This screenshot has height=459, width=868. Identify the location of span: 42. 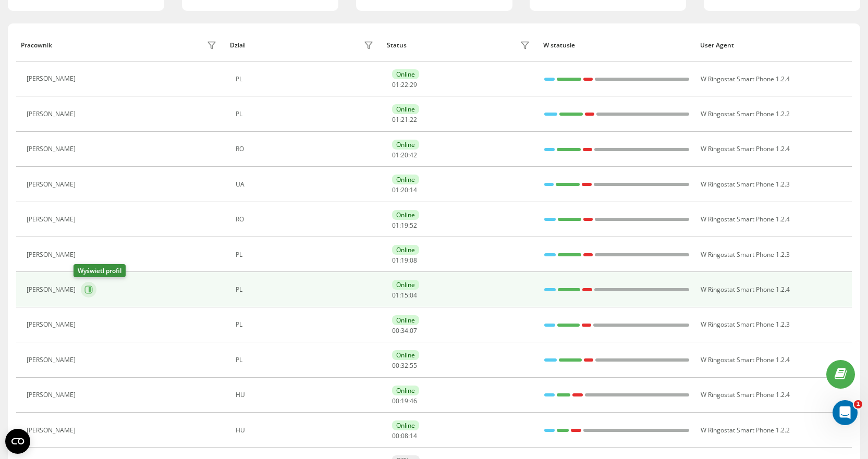
(413, 155).